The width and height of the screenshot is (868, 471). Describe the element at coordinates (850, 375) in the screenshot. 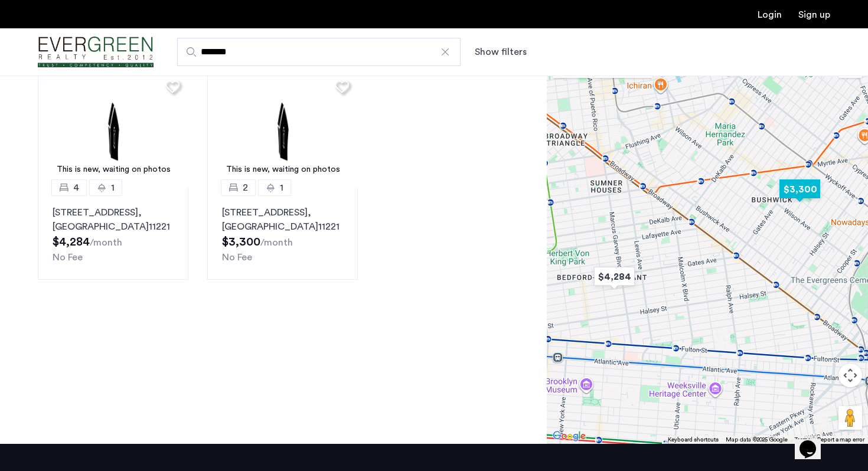

I see `button: Map camera controls` at that location.